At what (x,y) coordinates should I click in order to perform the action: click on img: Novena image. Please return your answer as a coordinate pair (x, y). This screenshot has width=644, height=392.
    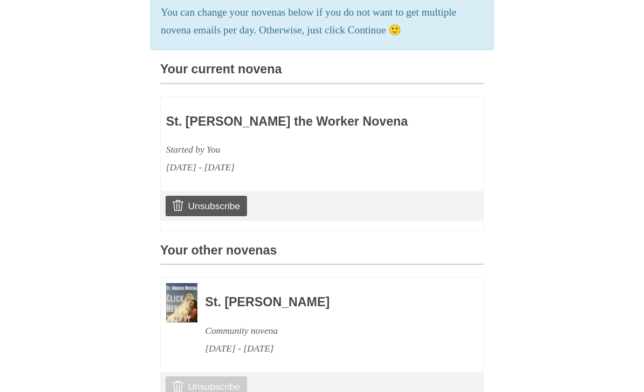
    Looking at the image, I should click on (182, 303).